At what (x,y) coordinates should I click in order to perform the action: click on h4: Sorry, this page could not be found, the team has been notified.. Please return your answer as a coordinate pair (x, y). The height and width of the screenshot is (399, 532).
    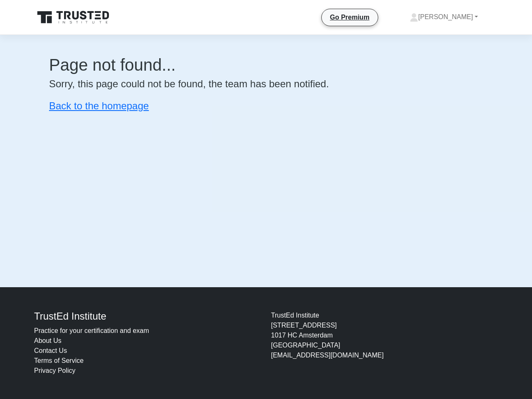
    Looking at the image, I should click on (266, 84).